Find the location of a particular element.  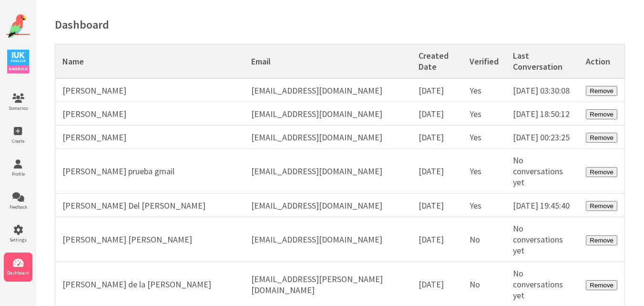

img: IUK Logo is located at coordinates (18, 61).